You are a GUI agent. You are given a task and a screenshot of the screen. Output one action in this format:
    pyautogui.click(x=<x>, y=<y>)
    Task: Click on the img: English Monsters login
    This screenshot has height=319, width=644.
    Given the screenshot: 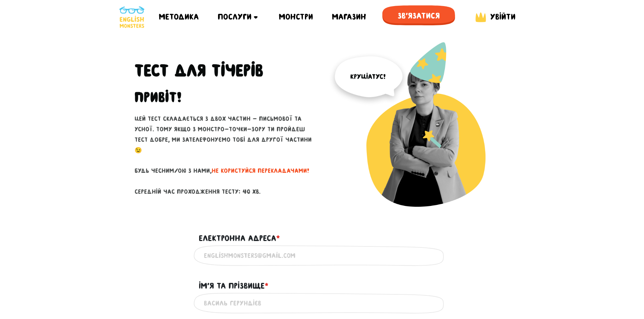 What is the action you would take?
    pyautogui.click(x=481, y=17)
    